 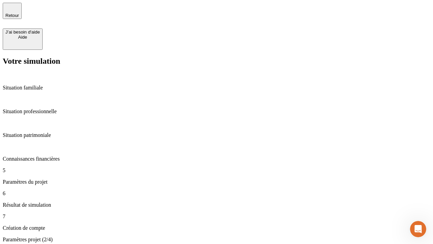 What do you see at coordinates (23, 39) in the screenshot?
I see `button: J’ai besoin d'aideAide` at bounding box center [23, 39].